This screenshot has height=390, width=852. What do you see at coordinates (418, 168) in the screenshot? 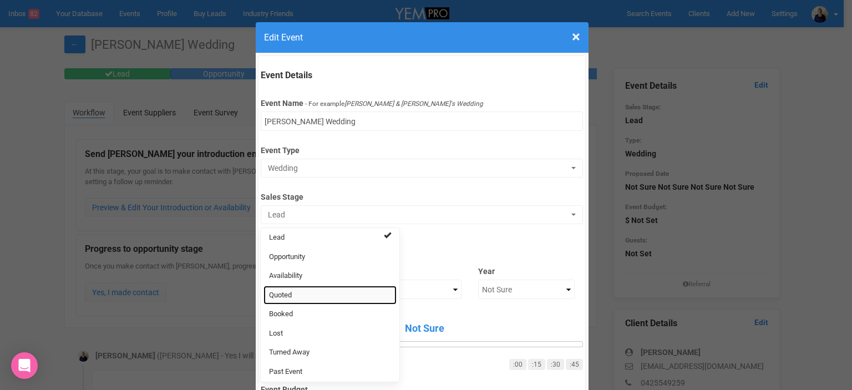
I see `span: Wedding` at bounding box center [418, 168].